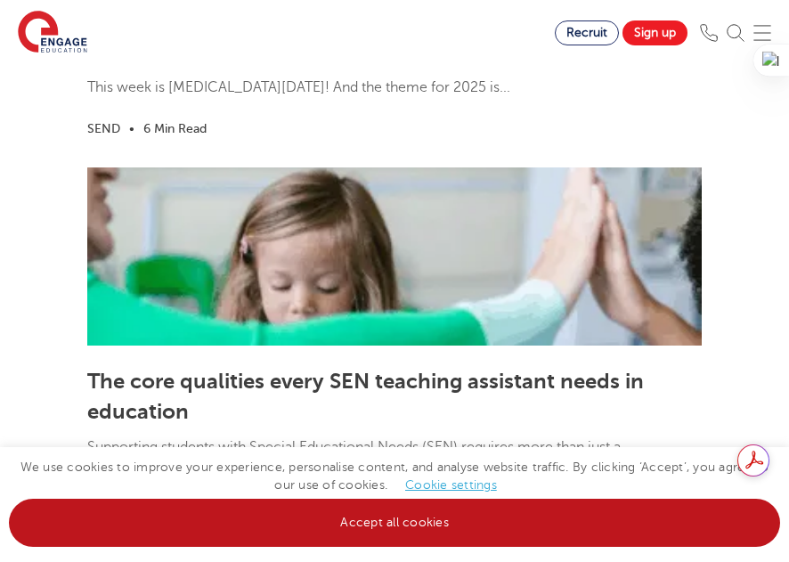  Describe the element at coordinates (53, 33) in the screenshot. I see `img: Engage Education` at that location.